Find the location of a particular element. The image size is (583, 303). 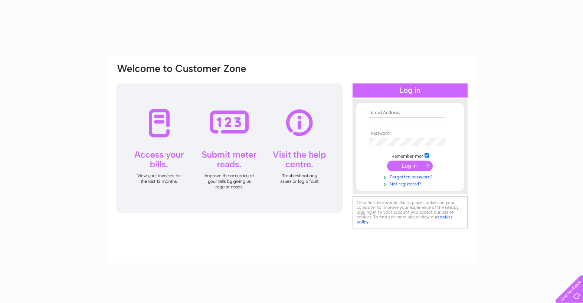

a: Forgotten password? is located at coordinates (411, 176).